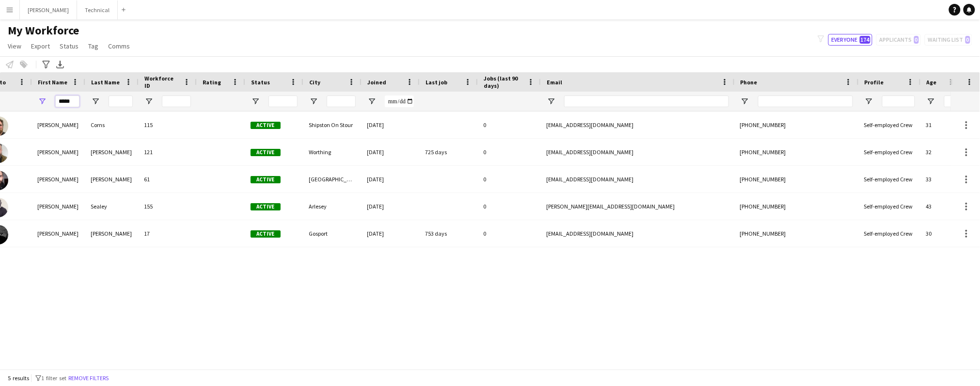  What do you see at coordinates (177, 101) in the screenshot?
I see `input: Workforce ID Filter Input` at bounding box center [177, 101].